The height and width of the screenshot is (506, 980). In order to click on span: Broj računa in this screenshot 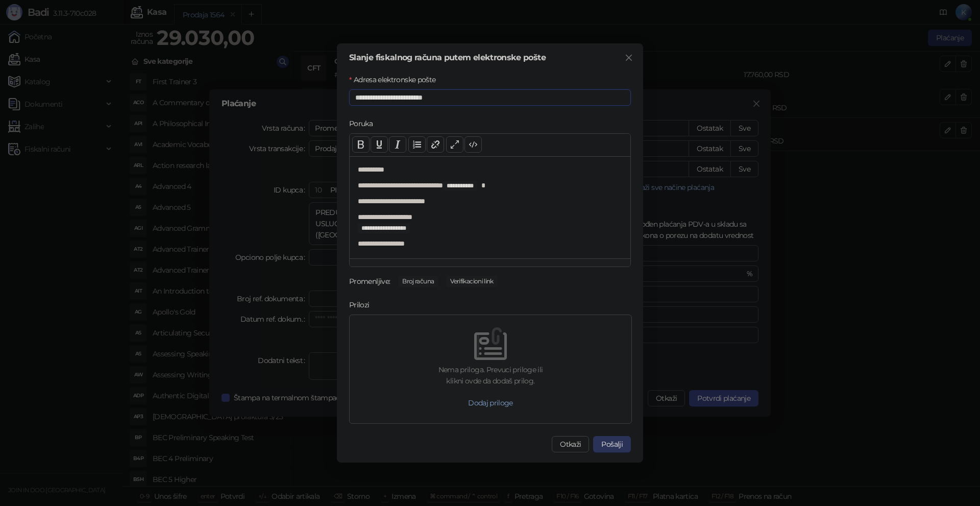, I will do `click(418, 281)`.